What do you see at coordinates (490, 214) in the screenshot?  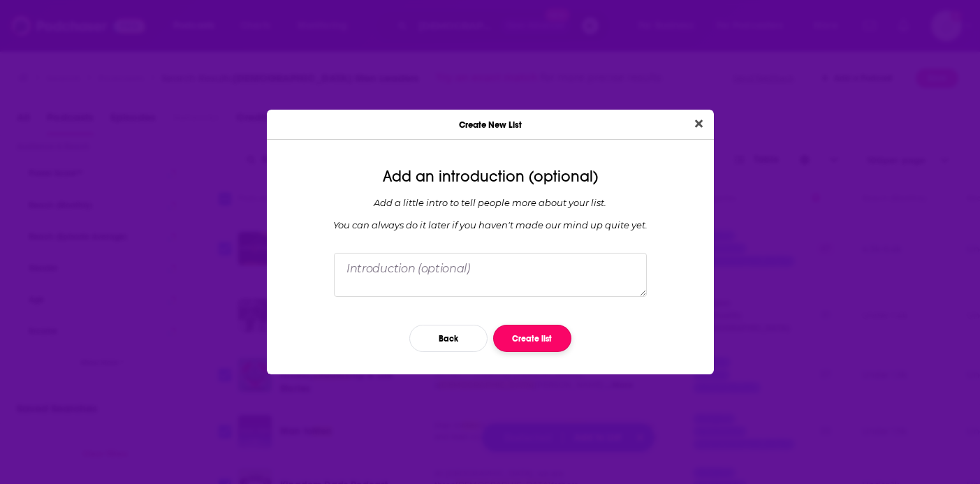 I see `div: Add a little intro to tell people more about your list. You can always do it later if you haven '...` at bounding box center [490, 214].